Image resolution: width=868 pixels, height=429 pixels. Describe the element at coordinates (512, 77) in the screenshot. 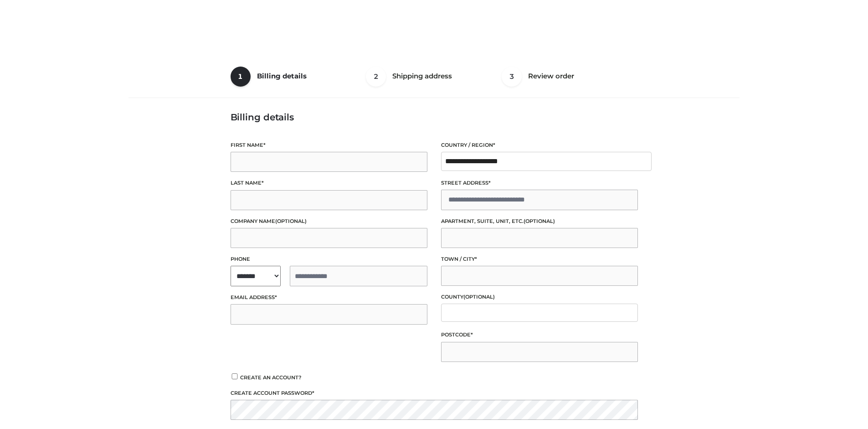

I see `span: 3` at that location.